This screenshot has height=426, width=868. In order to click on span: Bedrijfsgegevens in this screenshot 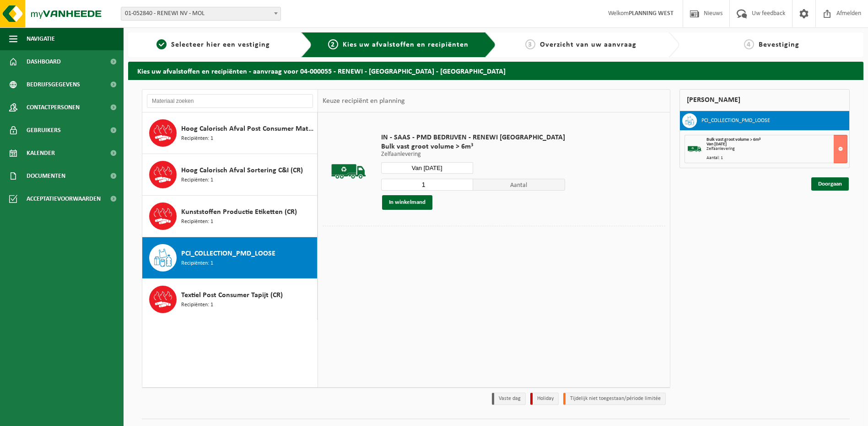, I will do `click(53, 84)`.